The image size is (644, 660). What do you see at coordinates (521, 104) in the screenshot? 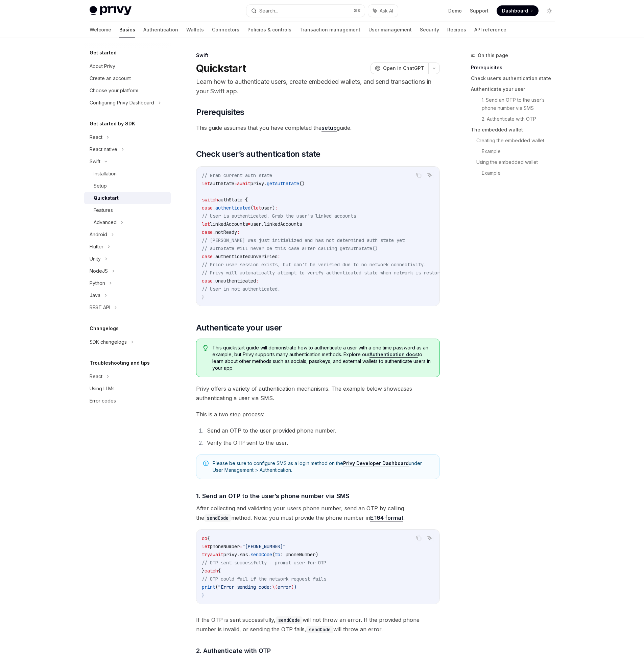
I see `a: 1. Send an OTP to the user’s phone number via SMS` at bounding box center [521, 104].